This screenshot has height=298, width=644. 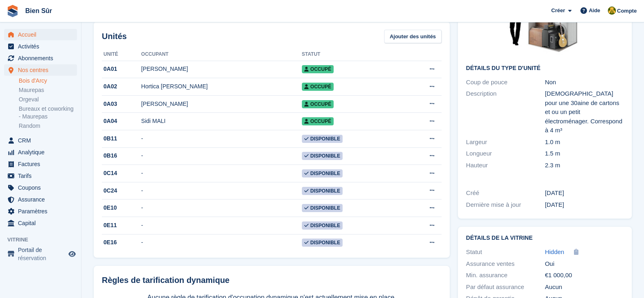 I want to click on th: Occupant, so click(x=222, y=54).